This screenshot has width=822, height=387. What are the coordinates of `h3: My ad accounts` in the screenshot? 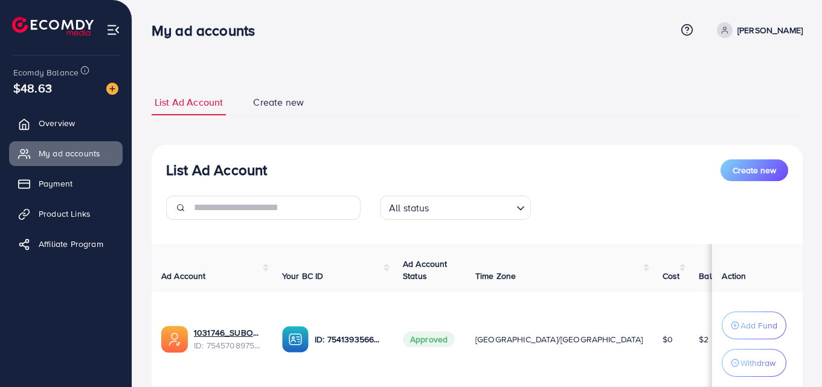 It's located at (208, 30).